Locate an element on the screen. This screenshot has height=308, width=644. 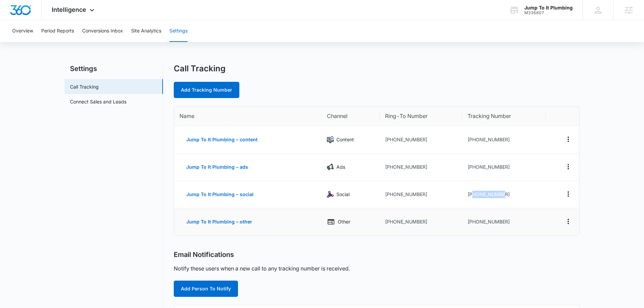
button: Conversions Inbox is located at coordinates (103, 31).